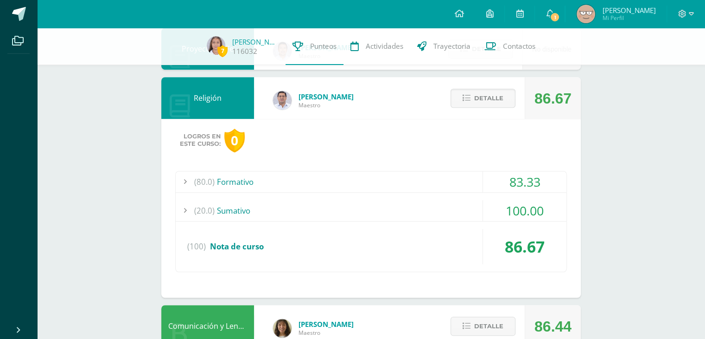  Describe the element at coordinates (197, 246) in the screenshot. I see `span: (100)` at that location.